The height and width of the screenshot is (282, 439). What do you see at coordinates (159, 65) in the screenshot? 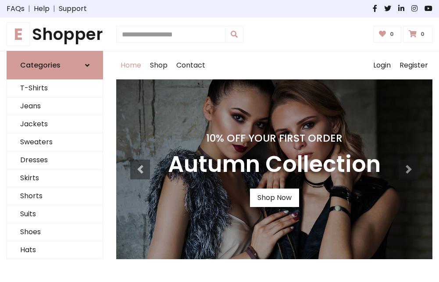
I see `a: Shop` at bounding box center [159, 65].